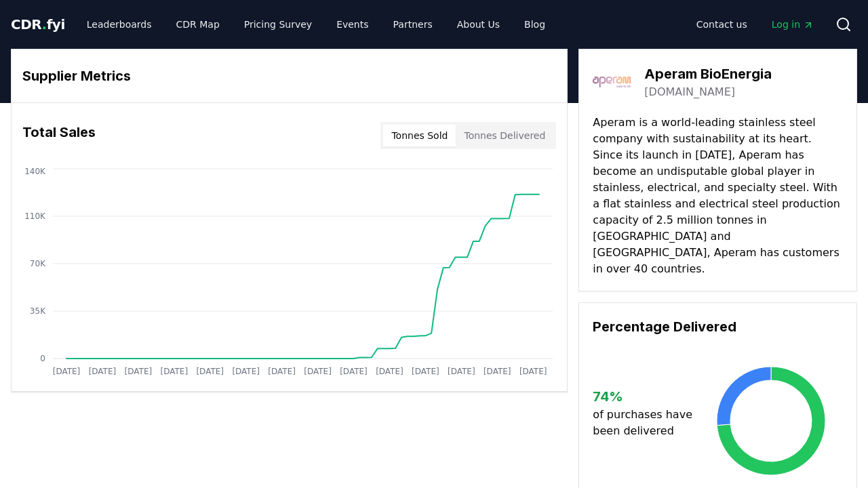 The image size is (868, 488). I want to click on tspan: 0, so click(43, 359).